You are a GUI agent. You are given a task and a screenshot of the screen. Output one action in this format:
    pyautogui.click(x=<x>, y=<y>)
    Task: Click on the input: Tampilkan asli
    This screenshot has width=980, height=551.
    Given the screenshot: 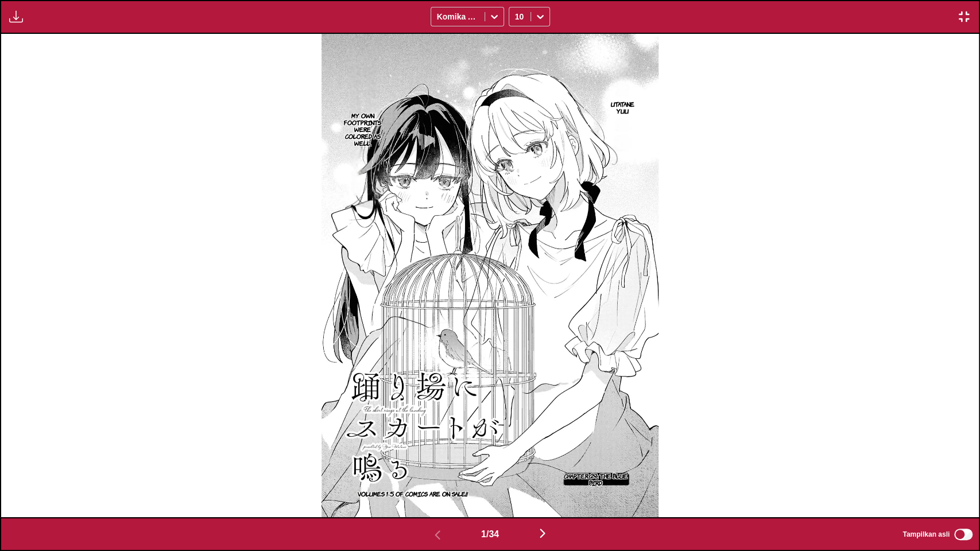 What is the action you would take?
    pyautogui.click(x=963, y=534)
    